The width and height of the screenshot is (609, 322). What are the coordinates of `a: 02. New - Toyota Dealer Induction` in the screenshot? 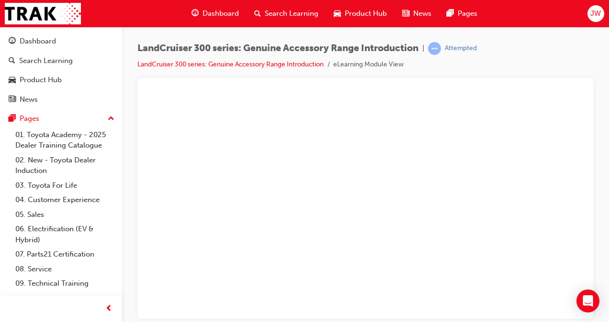 It's located at (65, 166).